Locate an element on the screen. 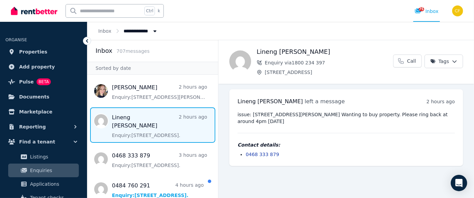 The image size is (474, 198). span: Marketplace is located at coordinates (35, 112).